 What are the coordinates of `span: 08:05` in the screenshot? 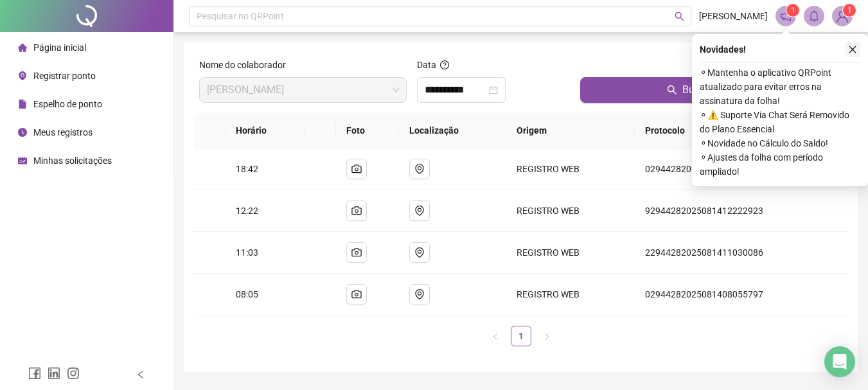 It's located at (247, 294).